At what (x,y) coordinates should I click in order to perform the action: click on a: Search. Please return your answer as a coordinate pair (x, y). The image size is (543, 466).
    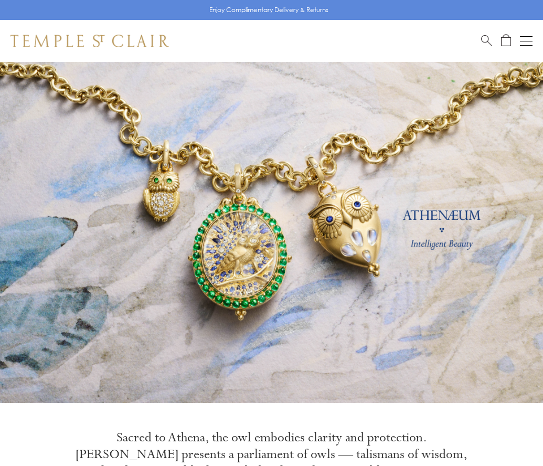
    Looking at the image, I should click on (487, 40).